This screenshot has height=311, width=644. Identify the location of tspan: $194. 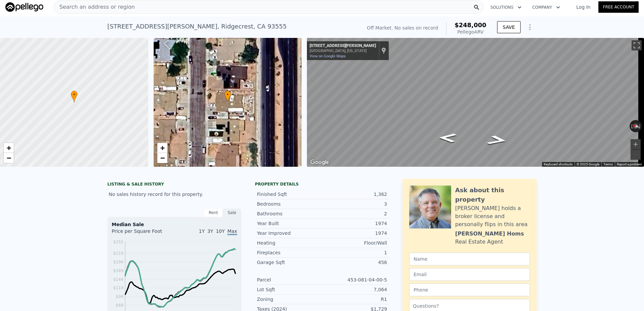
(118, 262).